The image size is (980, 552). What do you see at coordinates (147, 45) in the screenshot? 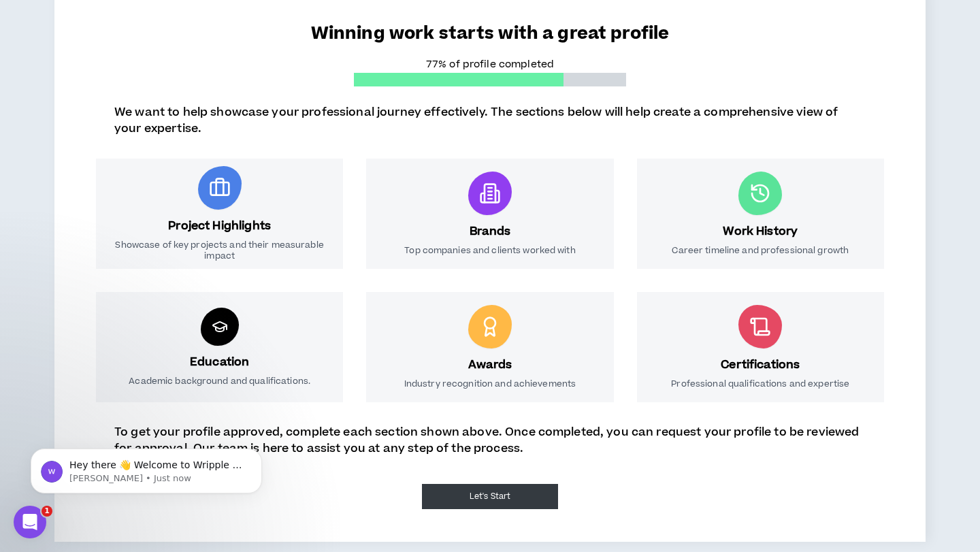
I see `p: Hey there 👋 Welcome to Wripple 🙌 Take a look around! If you have any questions, just reply to thi...` at bounding box center [147, 45].